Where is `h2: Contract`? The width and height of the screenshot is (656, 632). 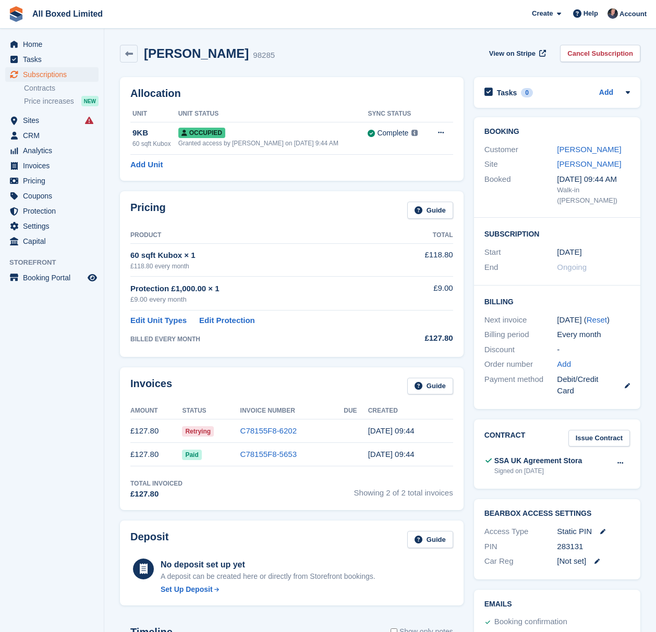
h2: Contract is located at coordinates (505, 438).